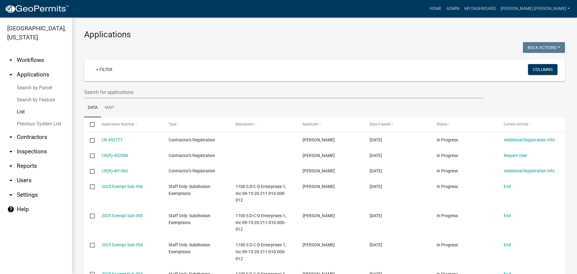 The width and height of the screenshot is (577, 274). What do you see at coordinates (325, 35) in the screenshot?
I see `h3: Applications` at bounding box center [325, 35].